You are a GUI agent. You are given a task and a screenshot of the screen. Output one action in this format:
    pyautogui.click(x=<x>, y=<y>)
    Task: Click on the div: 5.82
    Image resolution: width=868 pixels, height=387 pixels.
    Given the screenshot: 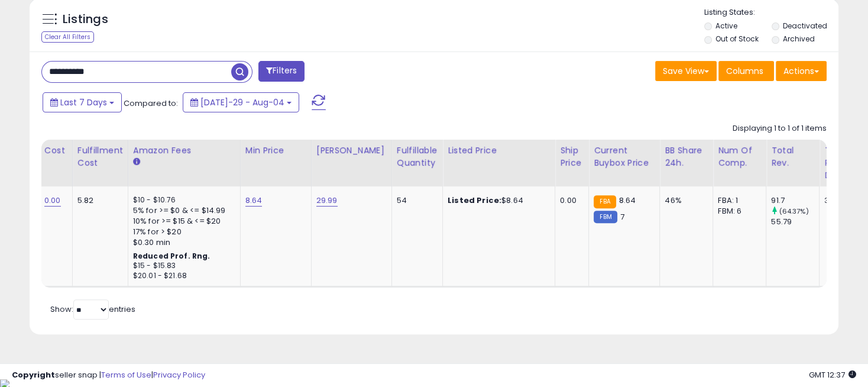 What is the action you would take?
    pyautogui.click(x=98, y=201)
    